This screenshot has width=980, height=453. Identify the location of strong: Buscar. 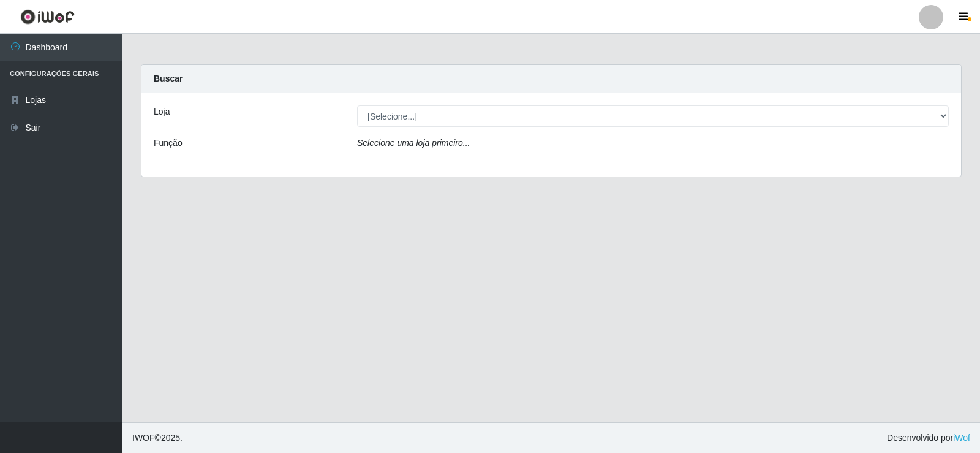
(168, 78).